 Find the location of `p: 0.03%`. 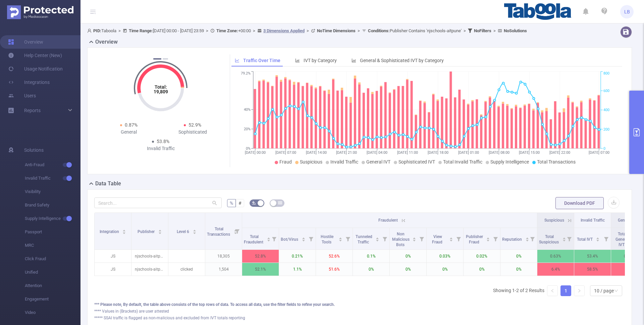

p: 0.03% is located at coordinates (444, 256).